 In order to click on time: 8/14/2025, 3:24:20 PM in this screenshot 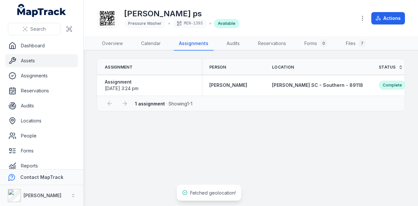, I will do `click(121, 88)`.